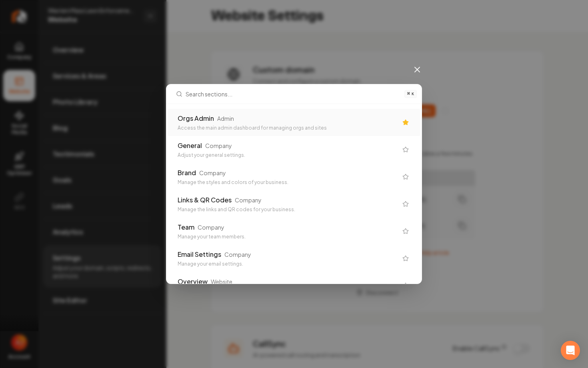  I want to click on div: Manage your email settings., so click(288, 265).